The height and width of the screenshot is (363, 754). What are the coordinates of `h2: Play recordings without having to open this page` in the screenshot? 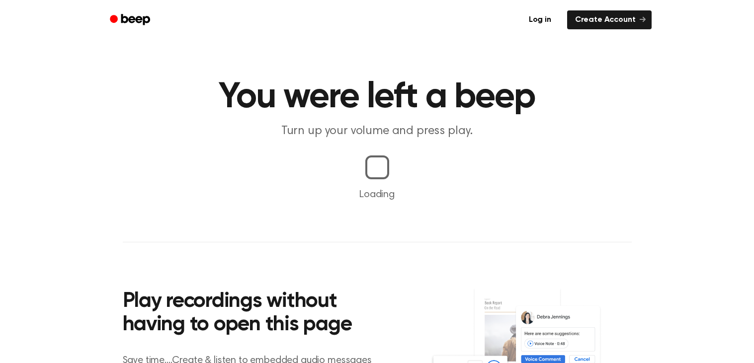 It's located at (256, 313).